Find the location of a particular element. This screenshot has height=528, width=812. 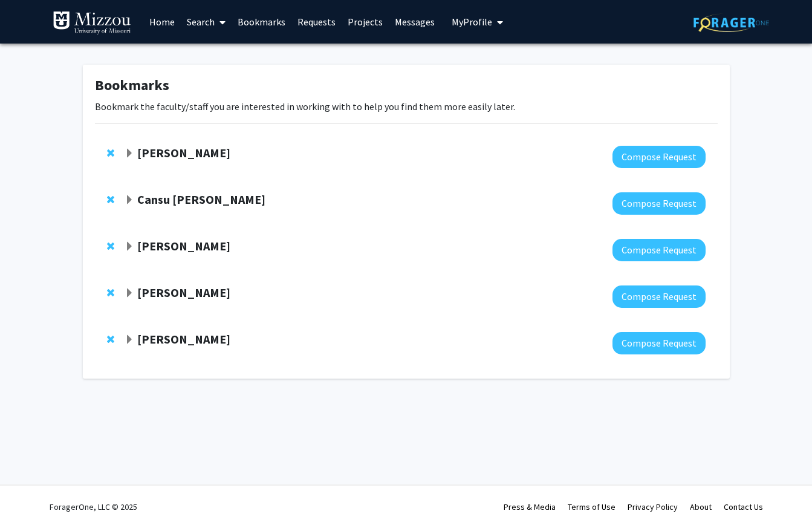

button: Compose Request to Peter Cornish is located at coordinates (659, 250).